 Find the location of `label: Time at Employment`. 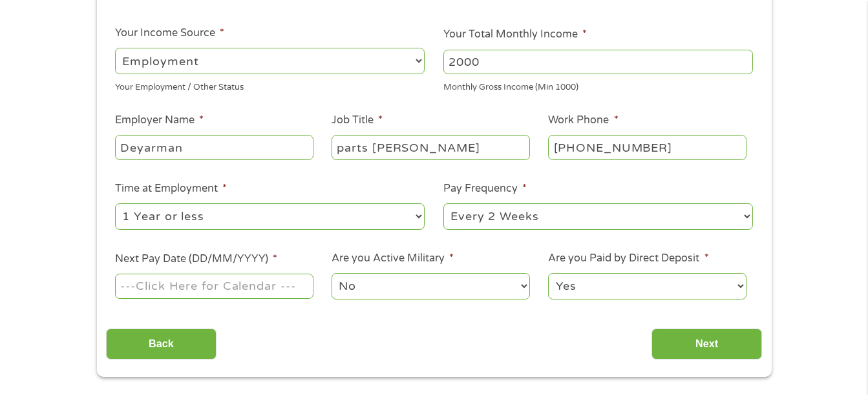

label: Time at Employment is located at coordinates (171, 189).